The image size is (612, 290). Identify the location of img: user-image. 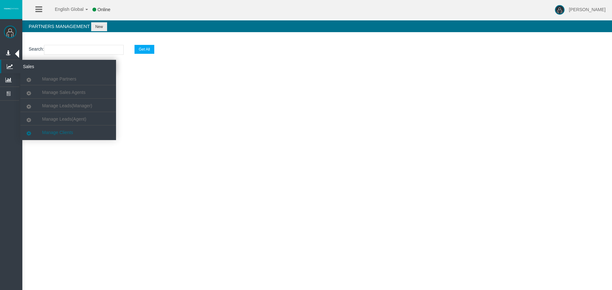
(560, 10).